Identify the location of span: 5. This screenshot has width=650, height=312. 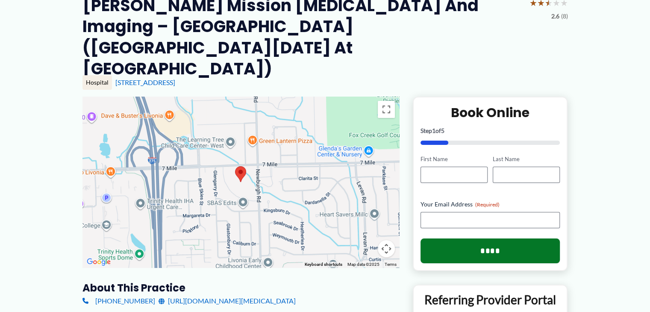
(443, 130).